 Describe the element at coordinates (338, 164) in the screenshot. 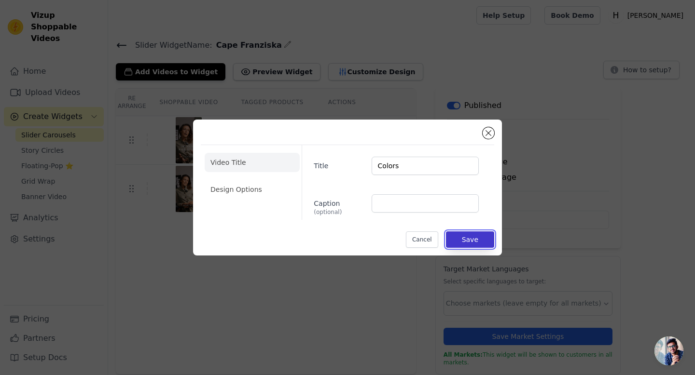

I see `label: Title` at that location.